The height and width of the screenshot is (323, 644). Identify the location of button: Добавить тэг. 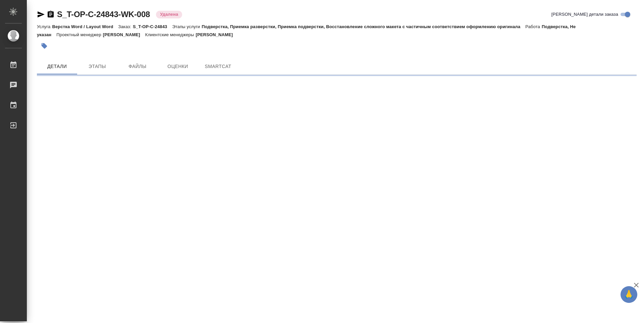
(44, 46).